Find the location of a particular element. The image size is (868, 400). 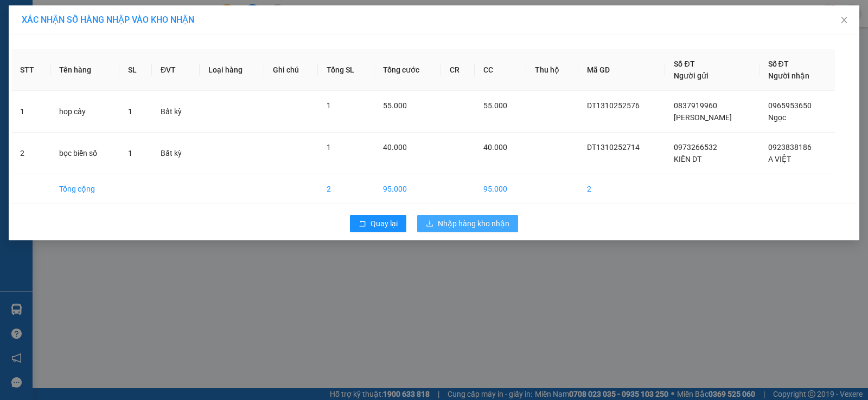

td: hop cây is located at coordinates (85, 112).